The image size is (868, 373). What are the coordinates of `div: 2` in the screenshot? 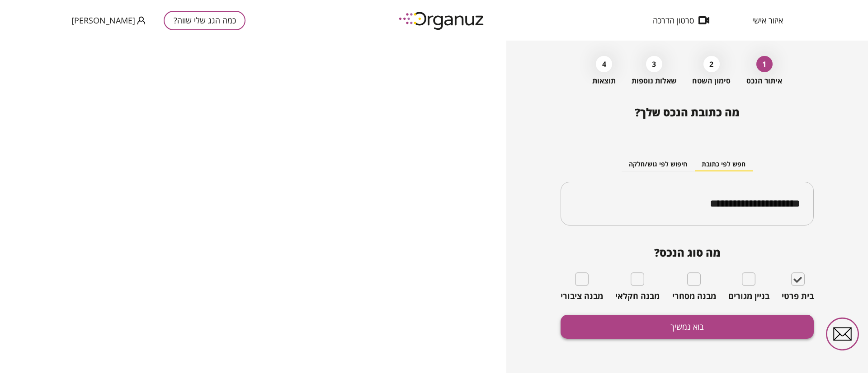 It's located at (712, 64).